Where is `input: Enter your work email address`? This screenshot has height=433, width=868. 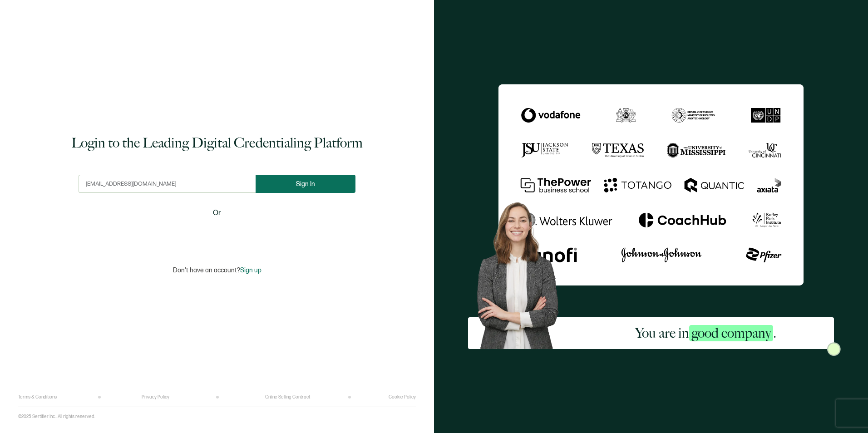 input: Enter your work email address is located at coordinates (167, 184).